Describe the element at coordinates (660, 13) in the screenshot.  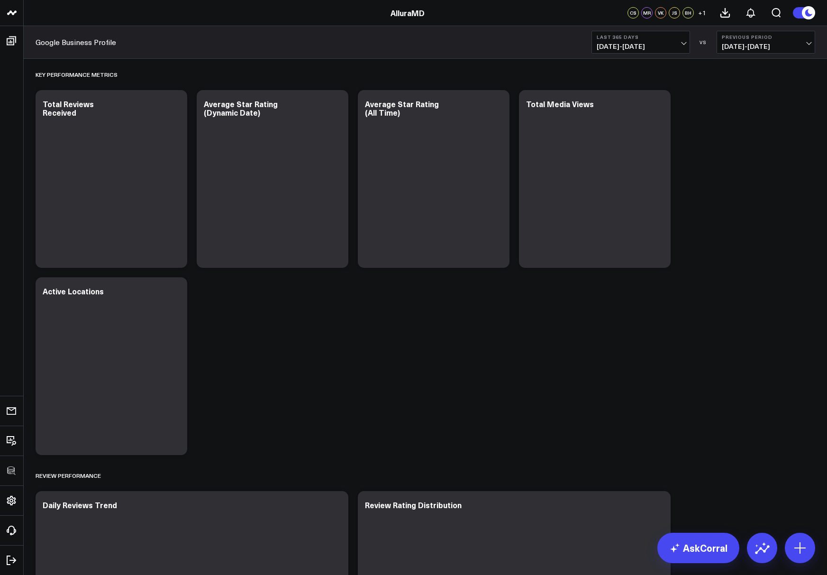
I see `div: VK` at that location.